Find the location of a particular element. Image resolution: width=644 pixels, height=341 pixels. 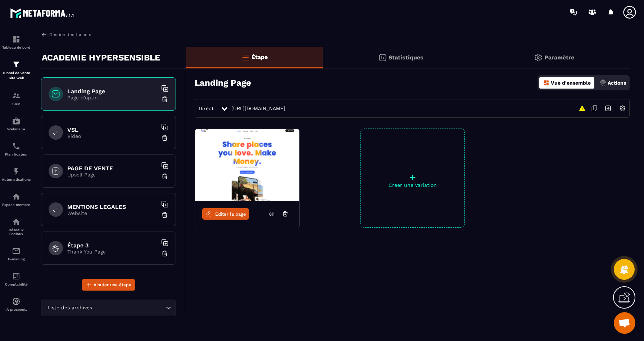

a: emailemailE-mailing is located at coordinates (16, 254).